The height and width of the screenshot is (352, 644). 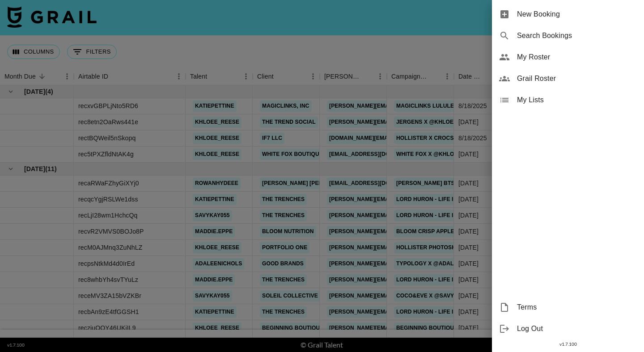 What do you see at coordinates (568, 344) in the screenshot?
I see `div: v 1.7.100` at bounding box center [568, 344].